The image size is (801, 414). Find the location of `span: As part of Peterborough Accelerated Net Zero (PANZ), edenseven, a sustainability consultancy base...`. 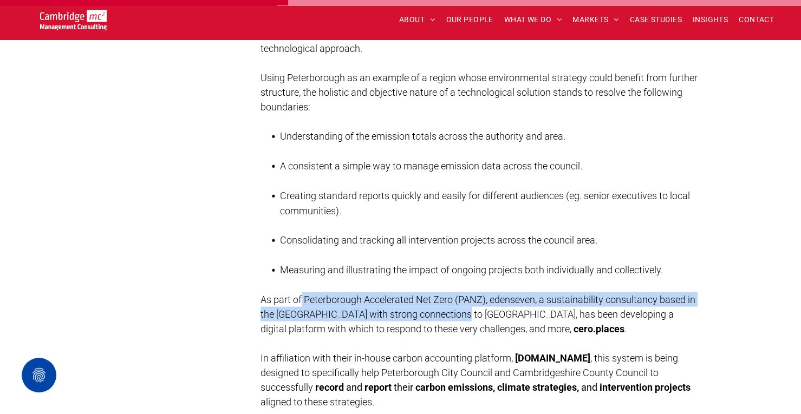

span: As part of Peterborough Accelerated Net Zero (PANZ), edenseven, a sustainability consultancy base... is located at coordinates (478, 314).